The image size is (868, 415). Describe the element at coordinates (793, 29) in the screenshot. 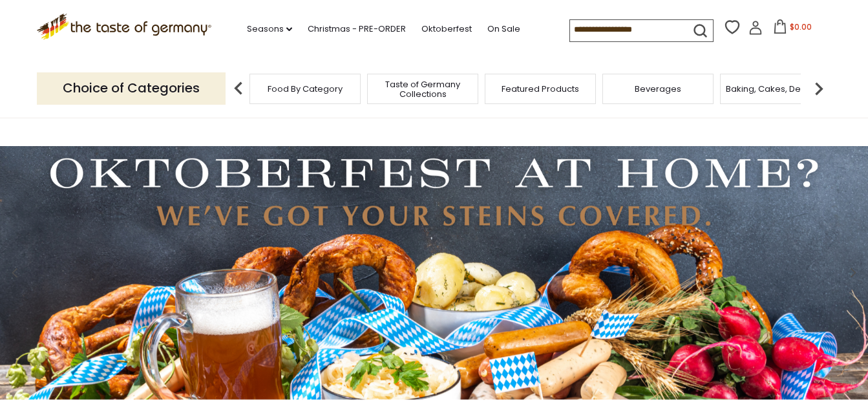

I see `button: $0.00` at that location.